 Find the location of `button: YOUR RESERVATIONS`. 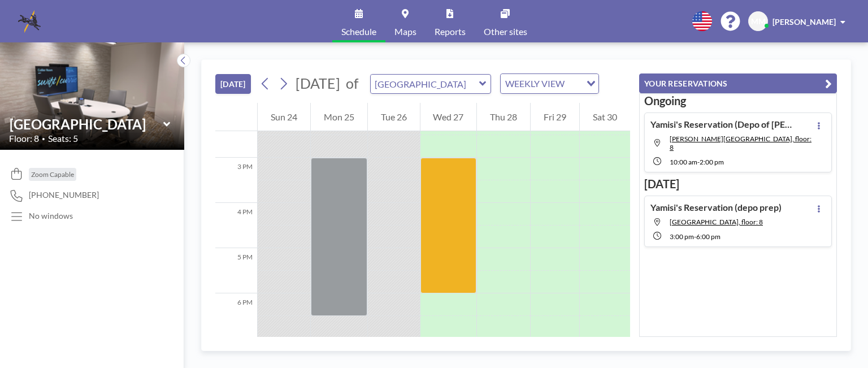

button: YOUR RESERVATIONS is located at coordinates (738, 83).